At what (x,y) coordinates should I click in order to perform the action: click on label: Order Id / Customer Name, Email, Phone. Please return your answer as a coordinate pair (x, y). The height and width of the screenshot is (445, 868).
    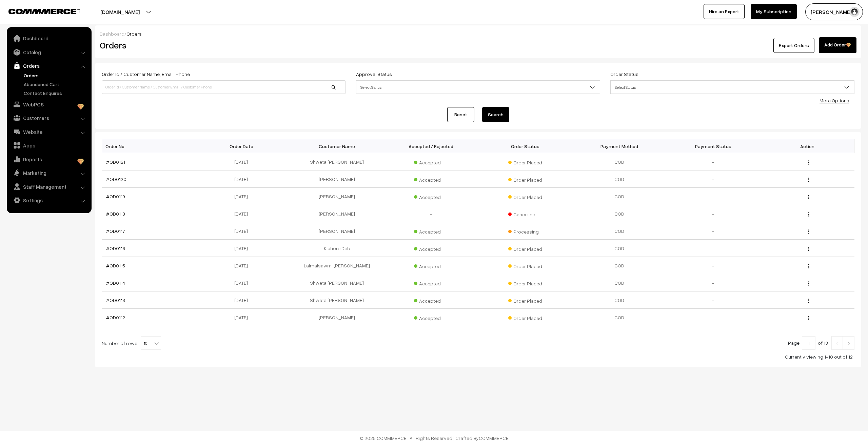
    Looking at the image, I should click on (146, 74).